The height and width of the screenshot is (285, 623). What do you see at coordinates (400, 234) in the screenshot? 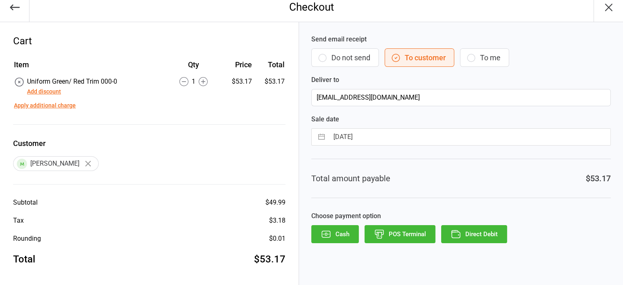
I see `button: POS Terminal` at bounding box center [400, 234].